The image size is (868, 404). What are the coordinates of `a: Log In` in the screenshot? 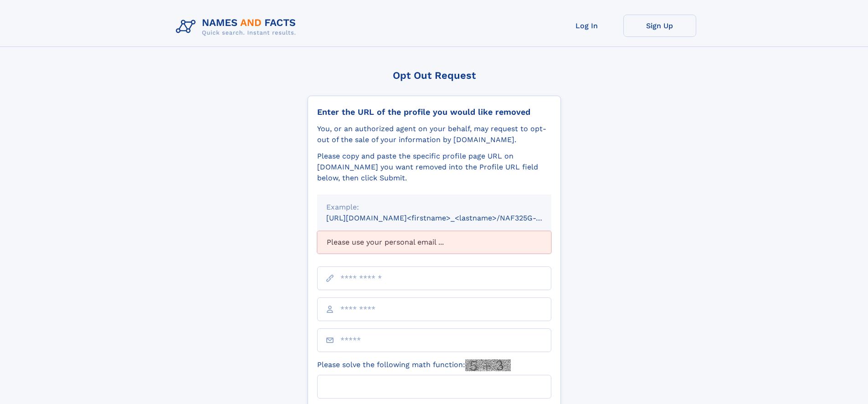 It's located at (587, 26).